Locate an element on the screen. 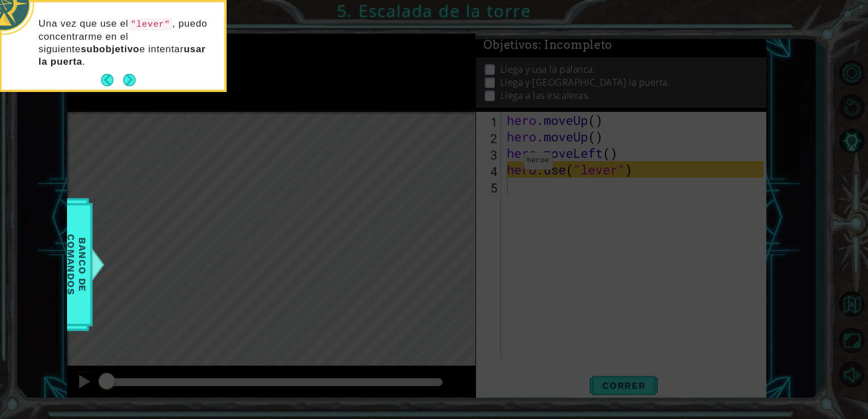  button: Next is located at coordinates (129, 80).